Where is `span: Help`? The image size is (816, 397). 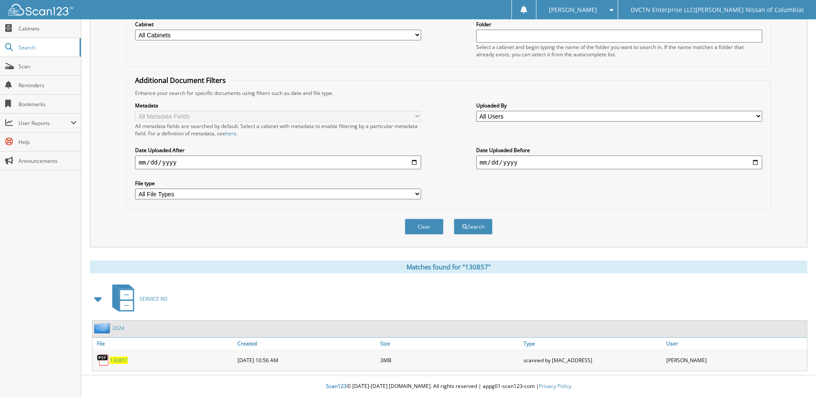 span: Help is located at coordinates (47, 142).